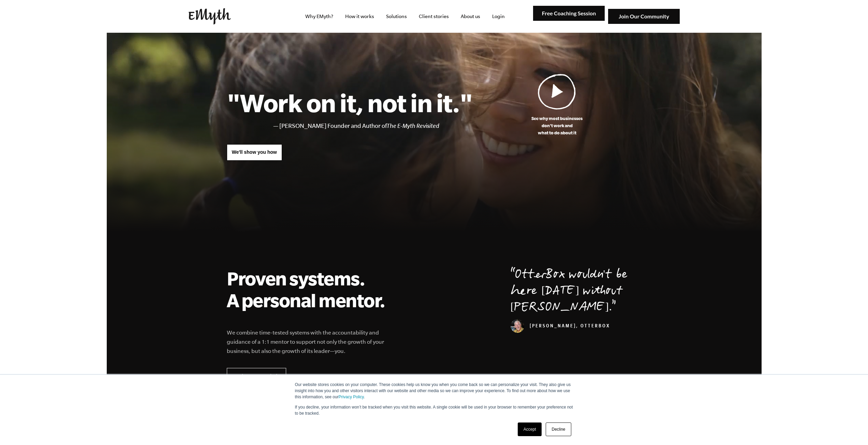  What do you see at coordinates (254, 152) in the screenshot?
I see `a: We'll show you how` at bounding box center [254, 152].